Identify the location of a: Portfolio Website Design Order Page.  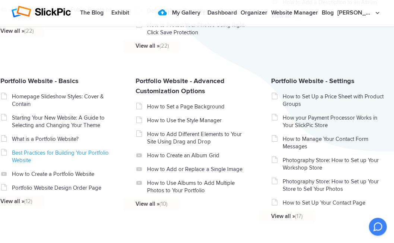
(63, 187).